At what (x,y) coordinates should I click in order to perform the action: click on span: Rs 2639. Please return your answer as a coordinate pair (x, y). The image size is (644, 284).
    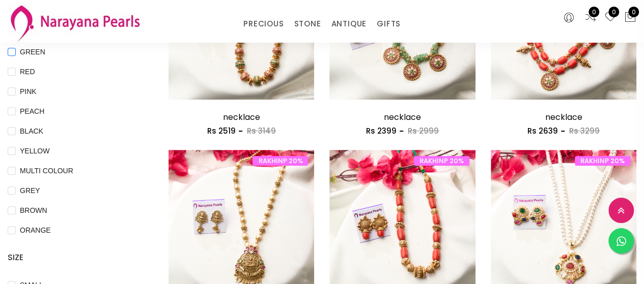
    Looking at the image, I should click on (542, 130).